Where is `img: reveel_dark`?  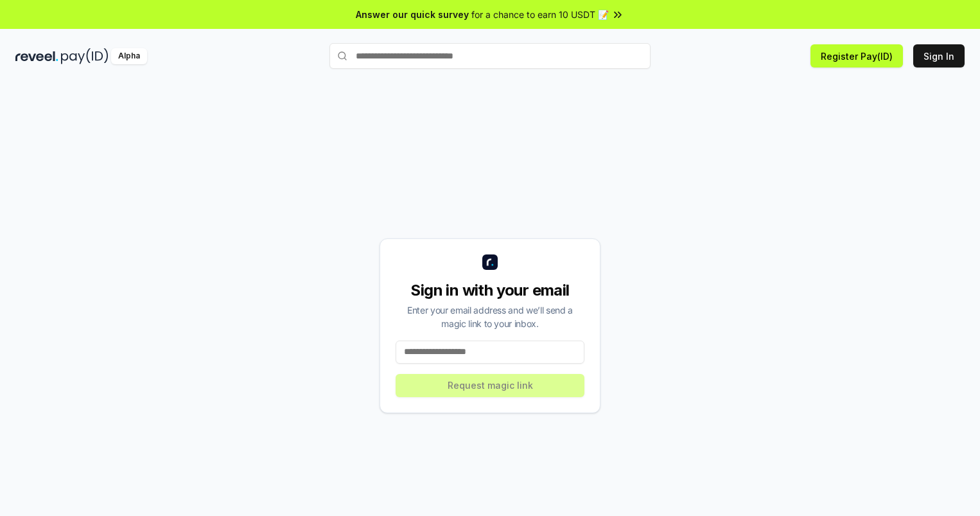 img: reveel_dark is located at coordinates (37, 56).